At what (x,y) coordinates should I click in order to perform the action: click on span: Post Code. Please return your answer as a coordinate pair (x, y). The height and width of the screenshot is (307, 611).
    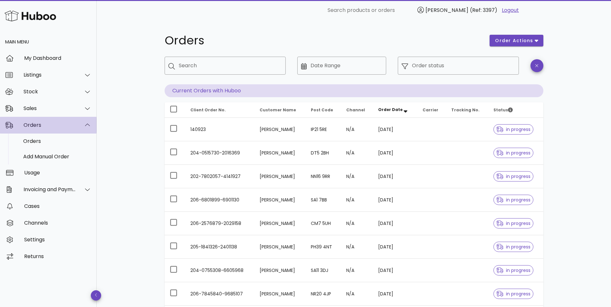
    Looking at the image, I should click on (322, 110).